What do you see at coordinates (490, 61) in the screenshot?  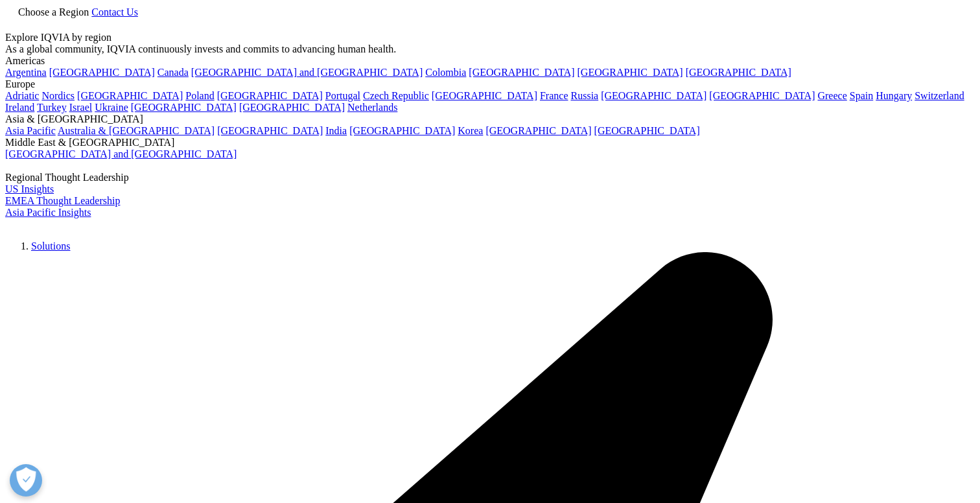 I see `div: Americas` at bounding box center [490, 61].